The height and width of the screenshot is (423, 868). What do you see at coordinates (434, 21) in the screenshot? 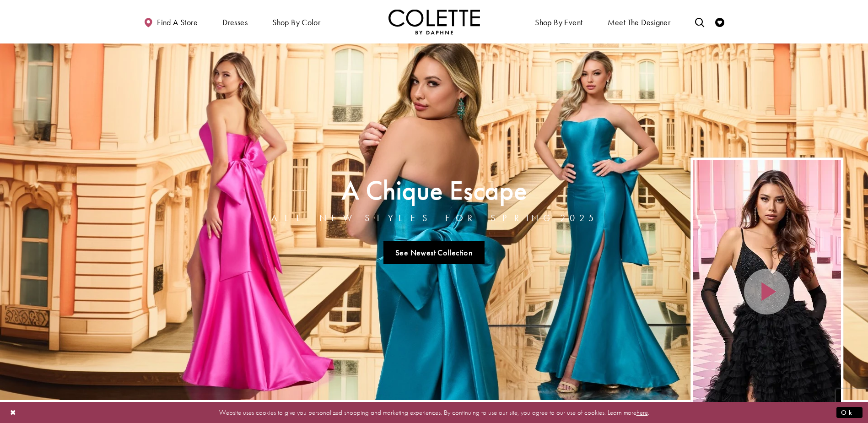
I see `img: Colette by Daphne` at bounding box center [434, 21].